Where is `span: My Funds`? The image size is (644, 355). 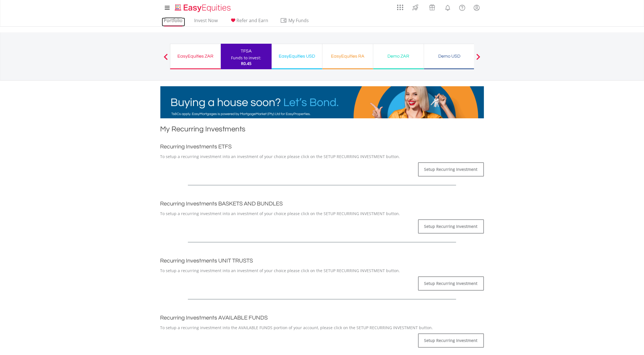 span: My Funds is located at coordinates (299, 21).